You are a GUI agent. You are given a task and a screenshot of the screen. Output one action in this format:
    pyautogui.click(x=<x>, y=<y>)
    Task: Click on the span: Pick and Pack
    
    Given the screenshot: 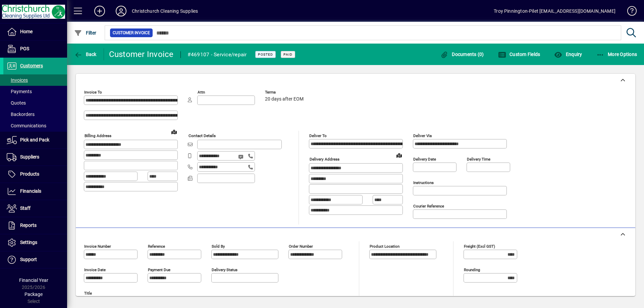 What is the action you would take?
    pyautogui.click(x=35, y=140)
    